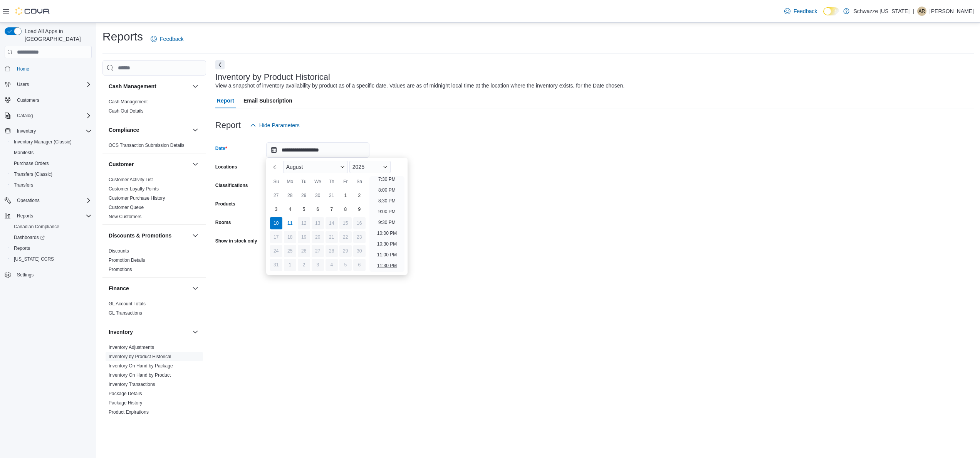  I want to click on span: Transfers (Classic), so click(51, 174).